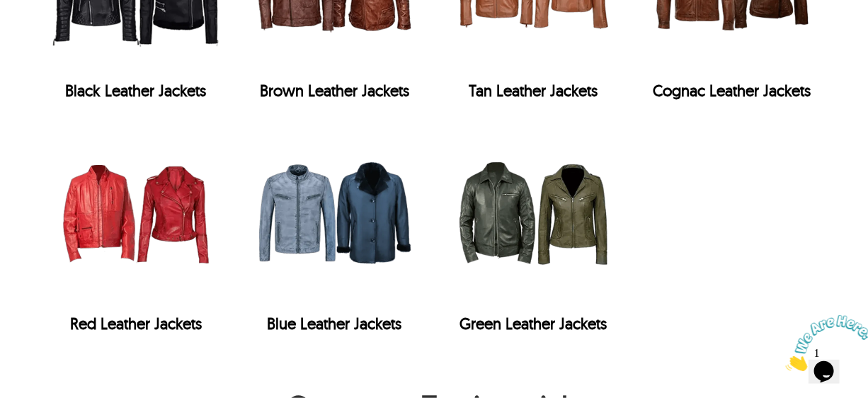  Describe the element at coordinates (49, 33) in the screenshot. I see `img: Chat attention grabber` at that location.